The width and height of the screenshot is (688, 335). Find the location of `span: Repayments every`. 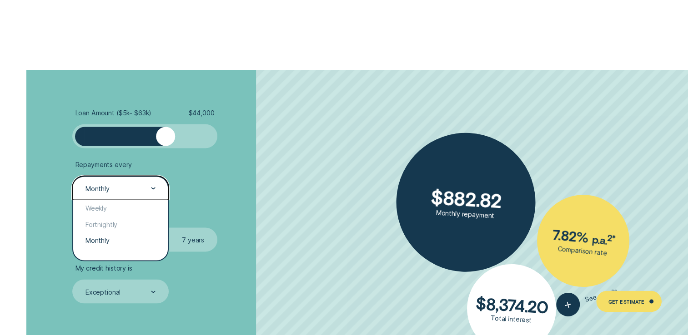

span: Repayments every is located at coordinates (104, 165).